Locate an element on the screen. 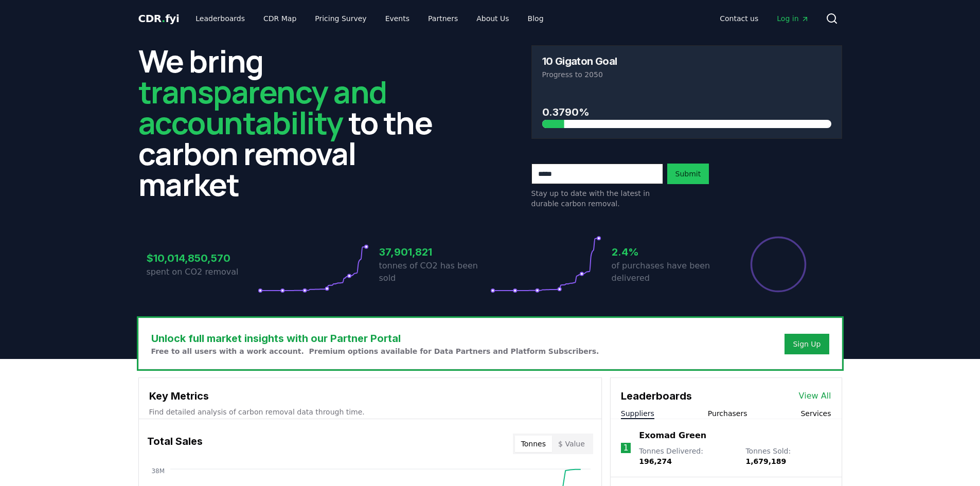 The width and height of the screenshot is (980, 486). p: of purchases have been delivered is located at coordinates (667, 272).